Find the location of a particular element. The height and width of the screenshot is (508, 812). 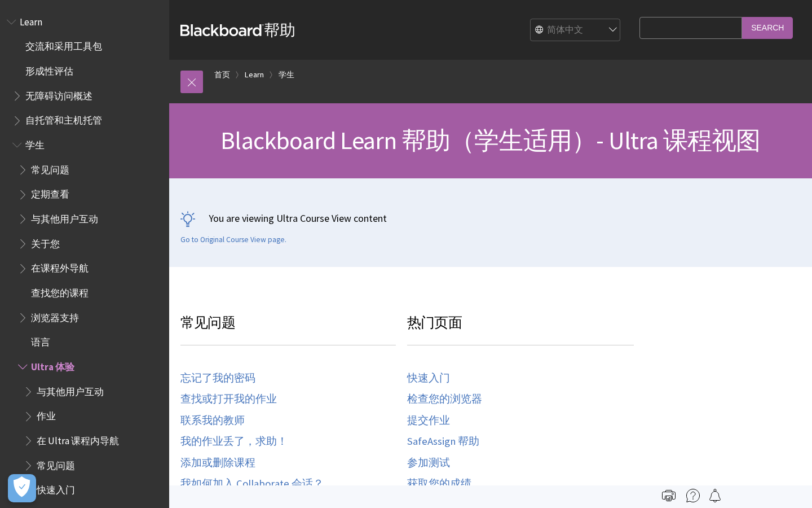

span: 语言 is located at coordinates (41, 340).